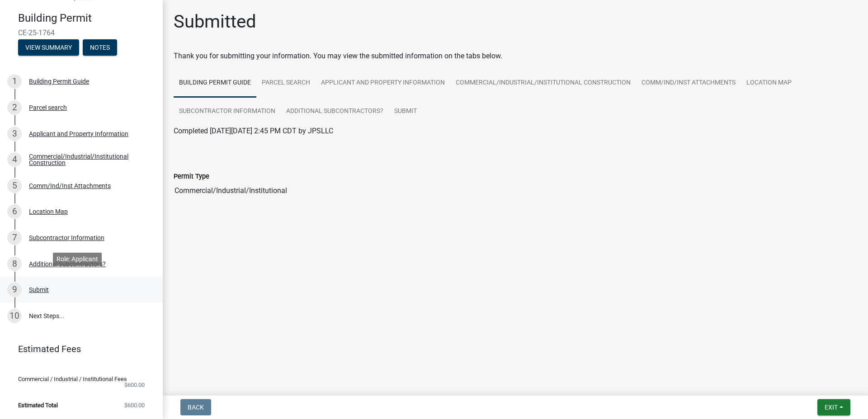 The height and width of the screenshot is (419, 868). I want to click on label: Permit Type, so click(191, 176).